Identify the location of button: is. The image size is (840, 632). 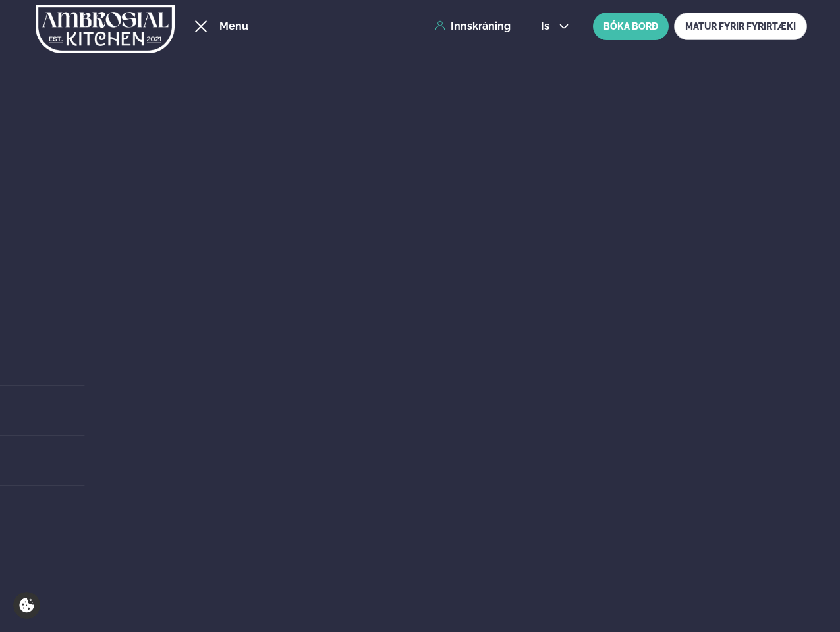
(554, 26).